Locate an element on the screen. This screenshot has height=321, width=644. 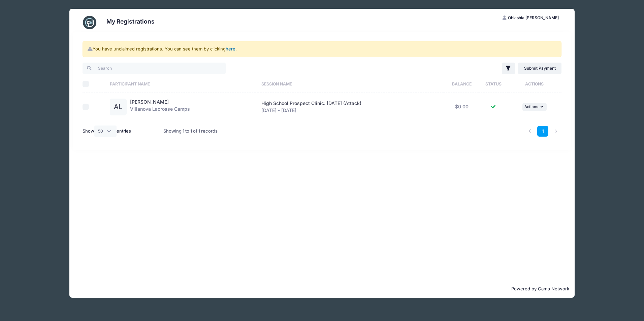
th: Status: activate to sort column ascending is located at coordinates (493, 84).